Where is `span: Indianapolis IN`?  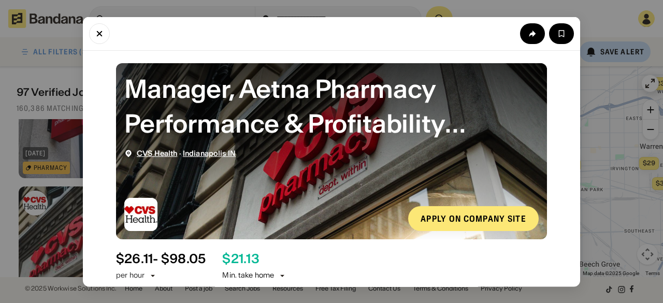 span: Indianapolis IN is located at coordinates (209, 153).